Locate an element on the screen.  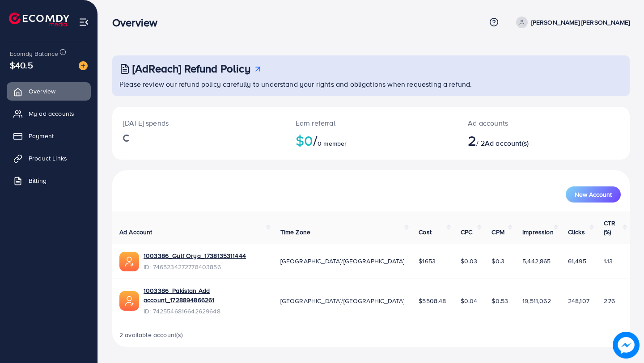
a: Payment is located at coordinates (49, 136).